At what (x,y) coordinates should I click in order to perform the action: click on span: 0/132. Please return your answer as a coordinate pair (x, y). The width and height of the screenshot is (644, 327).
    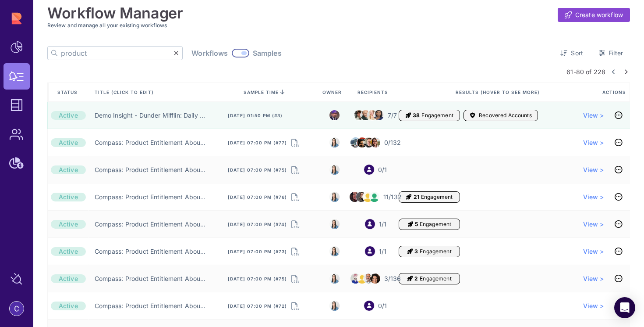
    Looking at the image, I should click on (392, 143).